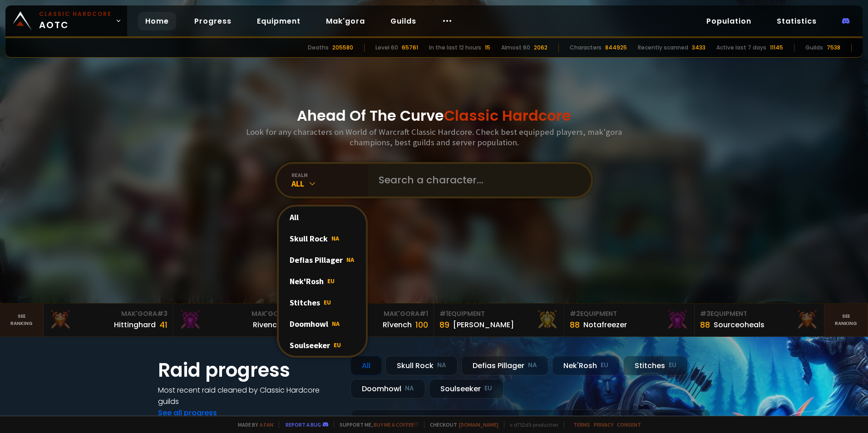 The width and height of the screenshot is (868, 433). What do you see at coordinates (574, 314) in the screenshot?
I see `span: # 2` at bounding box center [574, 314].